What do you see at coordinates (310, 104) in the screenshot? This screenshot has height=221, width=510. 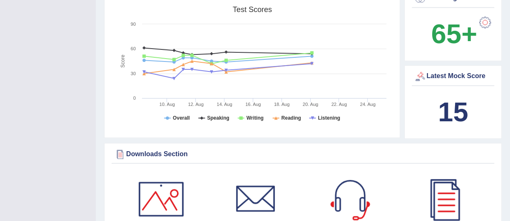 I see `tspan: 20. Aug` at bounding box center [310, 104].